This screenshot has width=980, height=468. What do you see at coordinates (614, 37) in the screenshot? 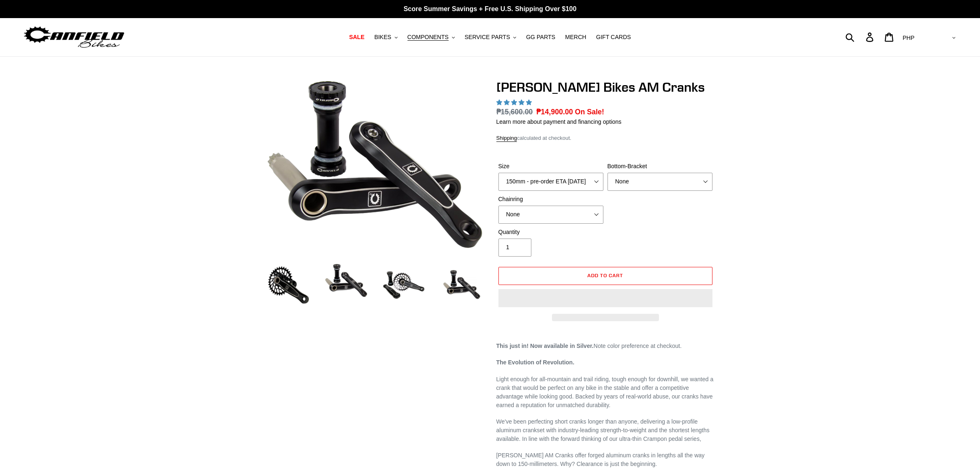
I see `span: GIFT CARDS` at bounding box center [614, 37].